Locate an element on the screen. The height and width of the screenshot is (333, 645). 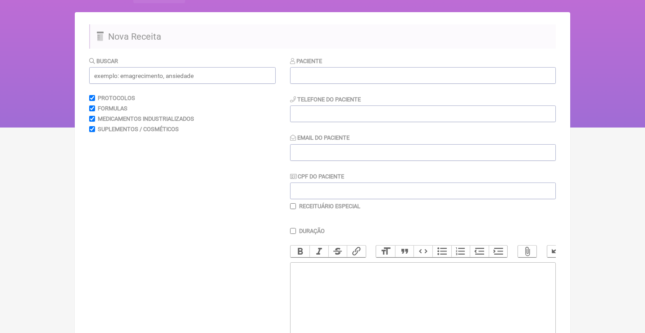
button: Attach Files is located at coordinates (527, 251).